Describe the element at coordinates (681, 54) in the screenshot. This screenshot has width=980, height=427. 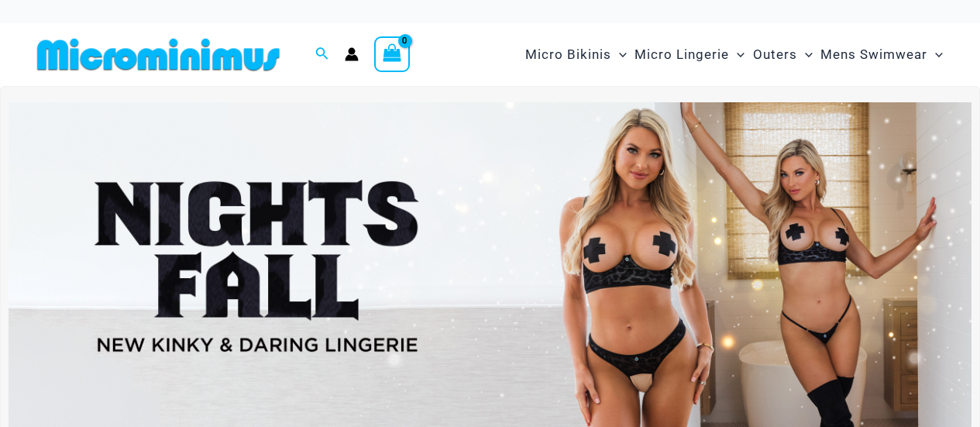
I see `span: Micro Lingerie` at that location.